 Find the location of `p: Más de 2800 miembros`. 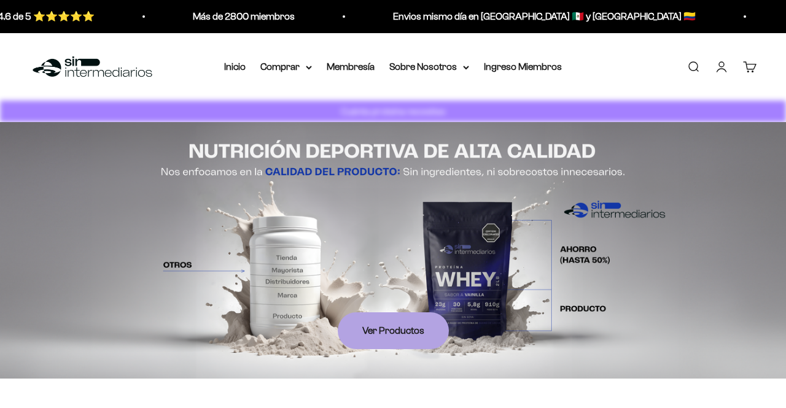

p: Más de 2800 miembros is located at coordinates (244, 17).